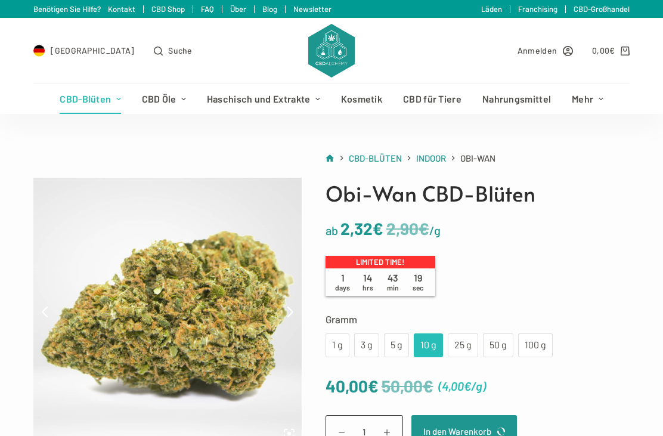  Describe the element at coordinates (432, 99) in the screenshot. I see `a: CBD für Tiere` at that location.